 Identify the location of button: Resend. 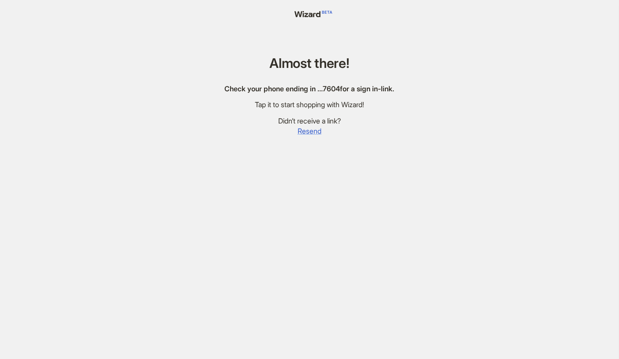
(310, 131).